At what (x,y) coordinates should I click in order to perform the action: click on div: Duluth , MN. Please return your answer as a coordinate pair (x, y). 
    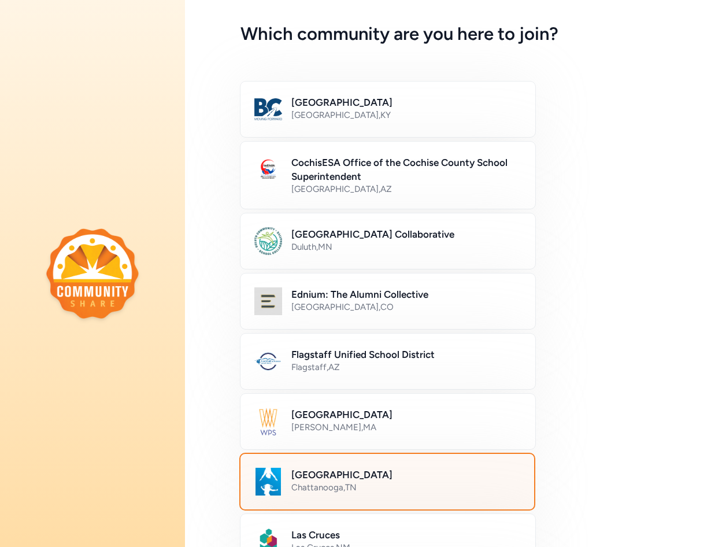
    Looking at the image, I should click on (406, 247).